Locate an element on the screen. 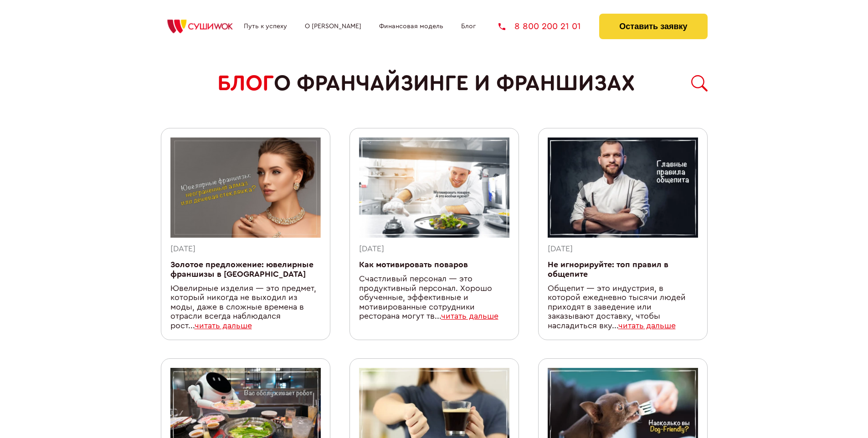  span: БЛОГ is located at coordinates (245, 83).